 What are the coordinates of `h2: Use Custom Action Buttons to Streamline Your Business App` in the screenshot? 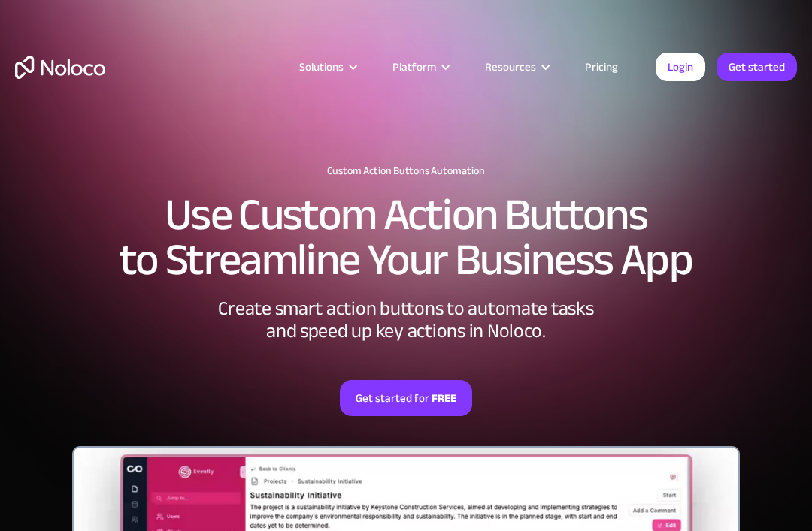 It's located at (406, 238).